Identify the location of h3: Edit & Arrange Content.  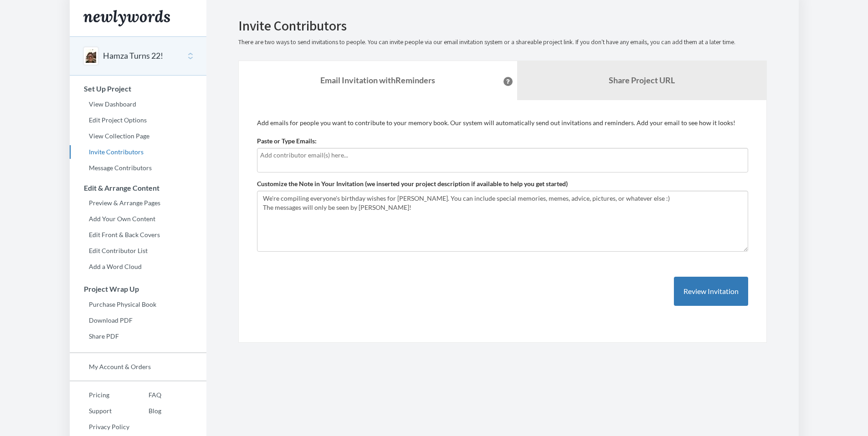
(138, 188).